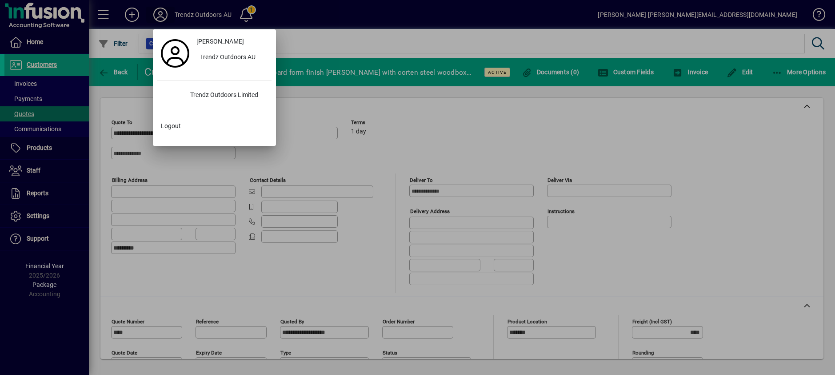 This screenshot has width=835, height=375. I want to click on span: Logout, so click(171, 126).